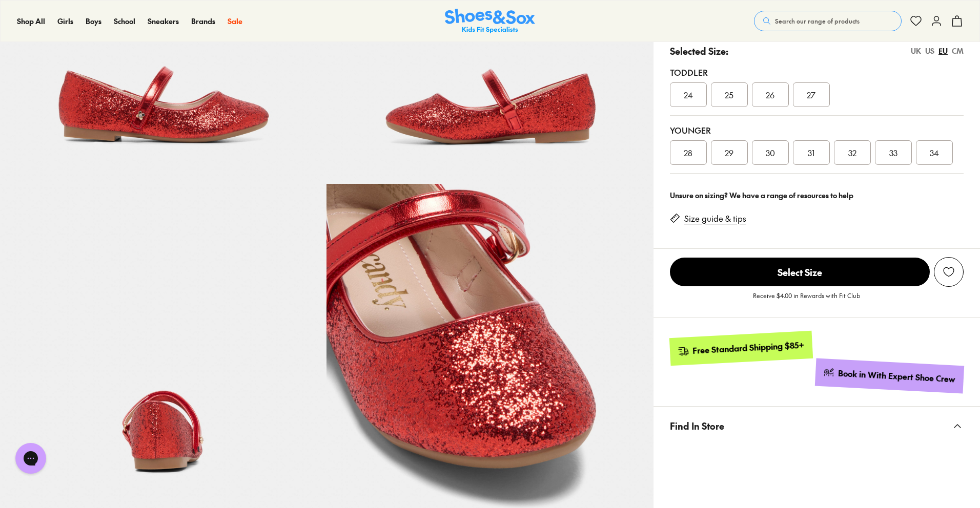 This screenshot has height=508, width=980. I want to click on button: Select Size, so click(800, 272).